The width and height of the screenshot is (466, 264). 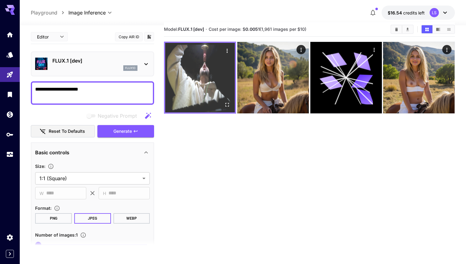 I want to click on button: PNG, so click(x=53, y=218).